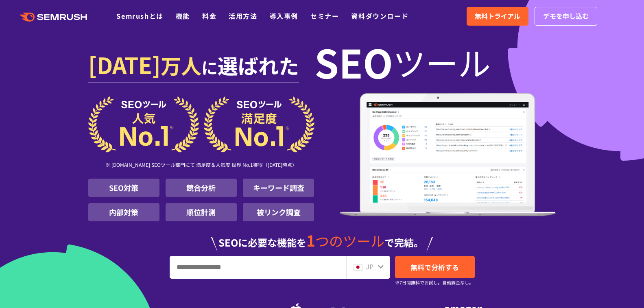  Describe the element at coordinates (258, 267) in the screenshot. I see `input: URL、キーワードを入力してください` at that location.